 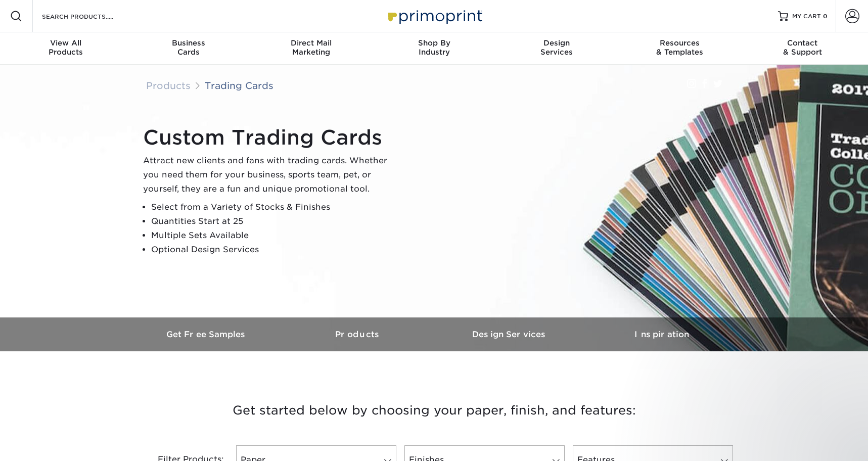 I want to click on a: Get Free Samples, so click(x=207, y=334).